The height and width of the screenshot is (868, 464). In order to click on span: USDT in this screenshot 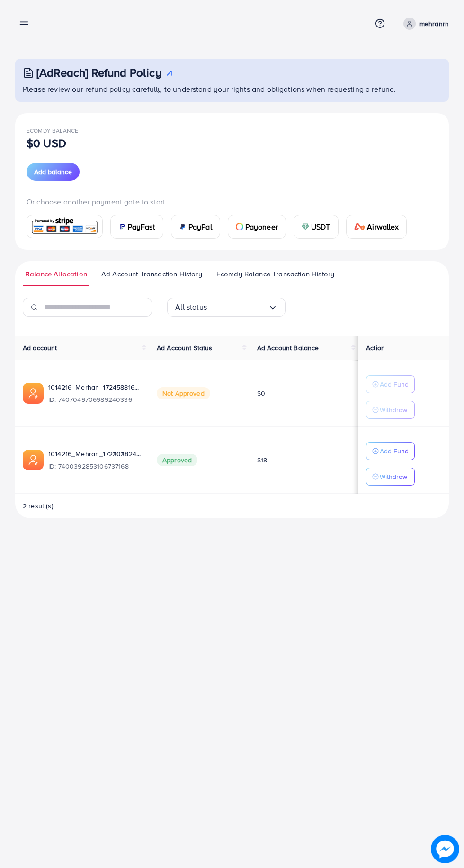, I will do `click(321, 227)`.